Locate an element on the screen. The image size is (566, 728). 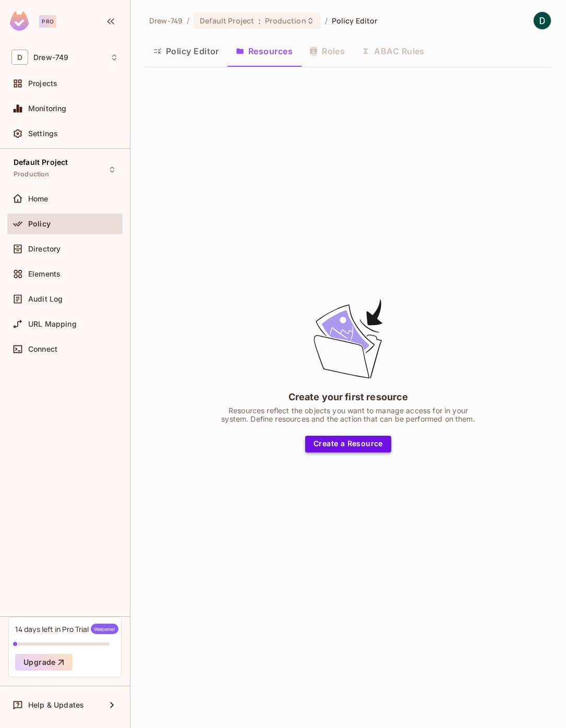
button: Upgrade is located at coordinates (44, 663).